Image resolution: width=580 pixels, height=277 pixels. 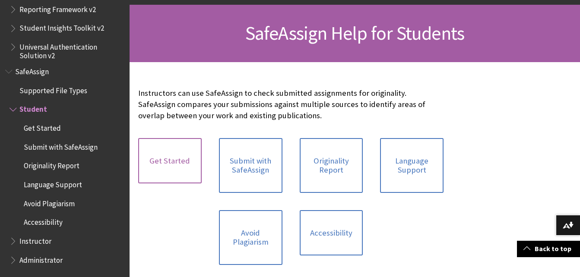 What do you see at coordinates (62, 27) in the screenshot?
I see `span: Student Insights Toolkit v2` at bounding box center [62, 27].